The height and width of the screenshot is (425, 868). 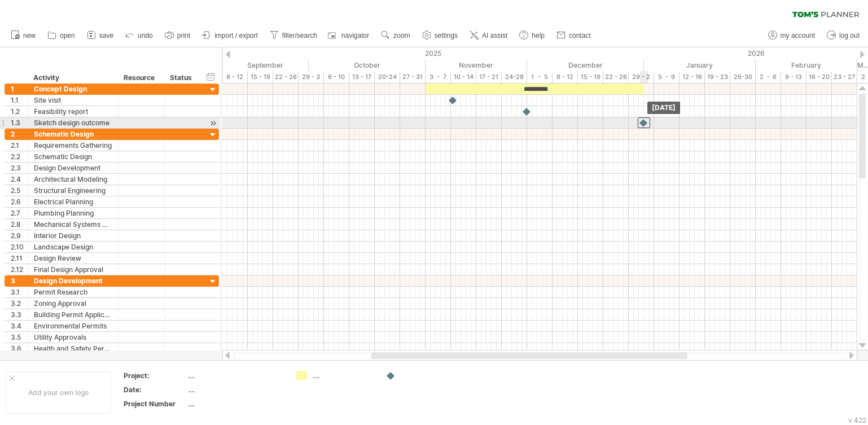 What do you see at coordinates (413, 77) in the screenshot?
I see `div: 27 - 31` at bounding box center [413, 77].